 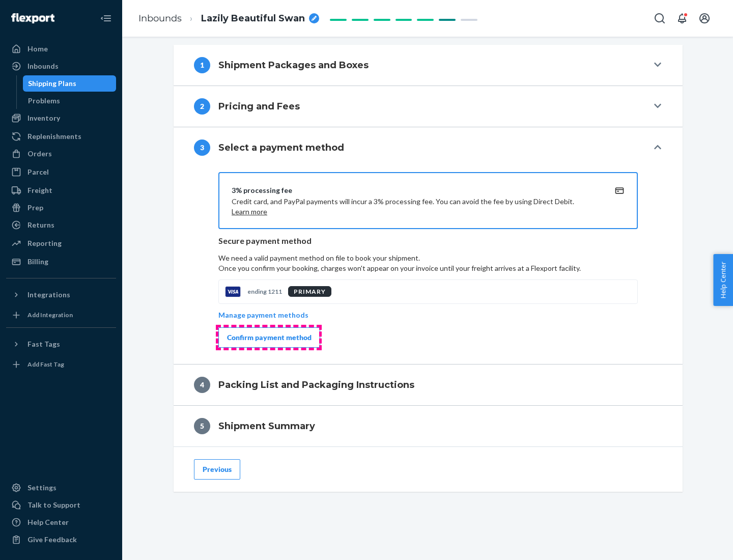 I want to click on div: Talk to Support, so click(x=54, y=505).